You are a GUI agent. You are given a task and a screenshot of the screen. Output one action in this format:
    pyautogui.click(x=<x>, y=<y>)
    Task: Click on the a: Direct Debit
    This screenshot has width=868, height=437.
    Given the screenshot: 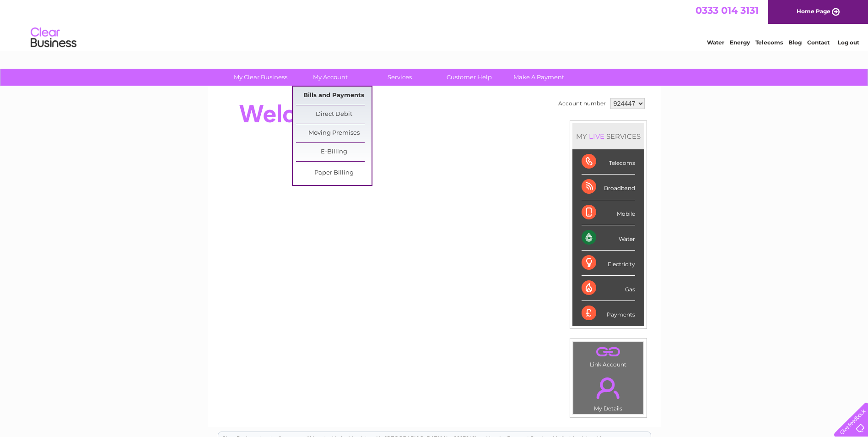 What is the action you would take?
    pyautogui.click(x=334, y=114)
    